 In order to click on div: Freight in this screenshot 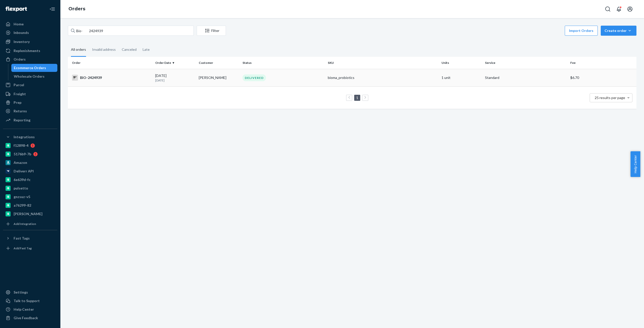, I will do `click(19, 94)`.